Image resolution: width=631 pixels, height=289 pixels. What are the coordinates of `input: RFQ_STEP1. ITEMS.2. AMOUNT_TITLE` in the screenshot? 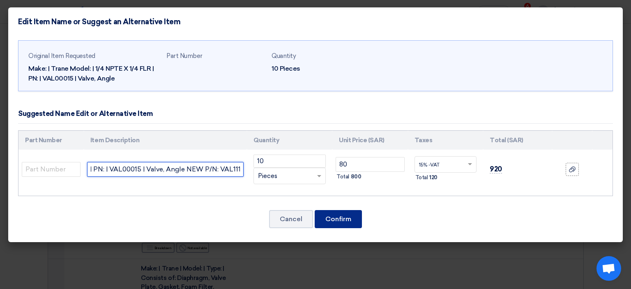 It's located at (290, 161).